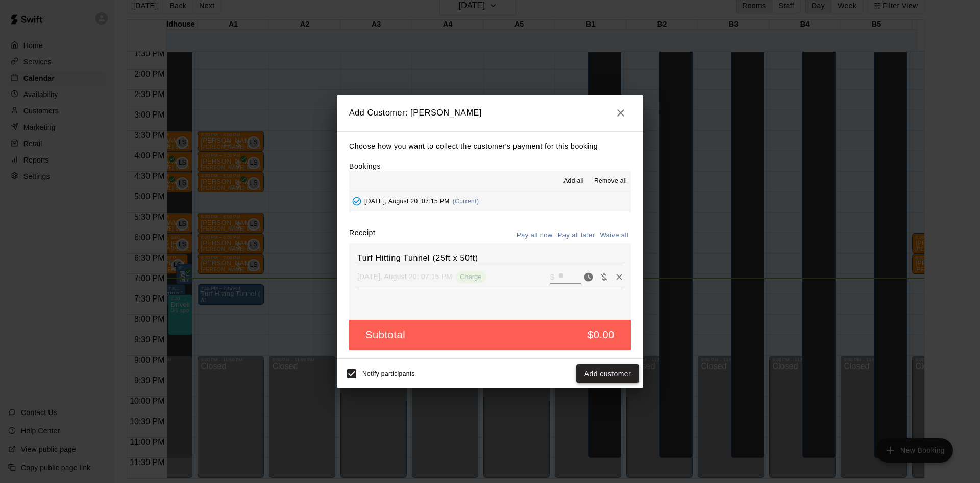 The width and height of the screenshot is (980, 483). What do you see at coordinates (386, 334) in the screenshot?
I see `h5: Subtotal` at bounding box center [386, 334].